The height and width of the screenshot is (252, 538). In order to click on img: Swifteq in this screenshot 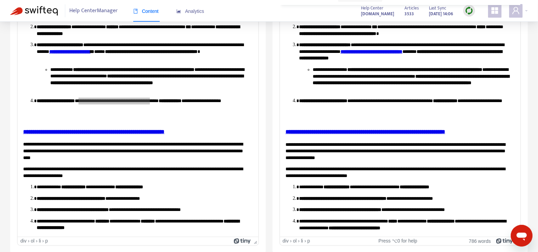, I will do `click(34, 11)`.